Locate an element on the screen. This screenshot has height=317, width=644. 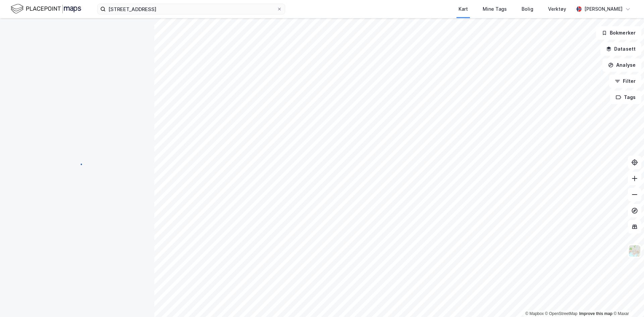
div: Kart is located at coordinates (463, 9).